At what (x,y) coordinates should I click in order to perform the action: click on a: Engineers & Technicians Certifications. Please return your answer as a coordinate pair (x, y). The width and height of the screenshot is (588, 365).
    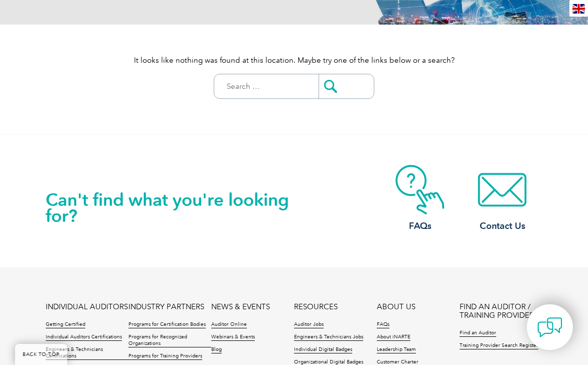
    Looking at the image, I should click on (87, 353).